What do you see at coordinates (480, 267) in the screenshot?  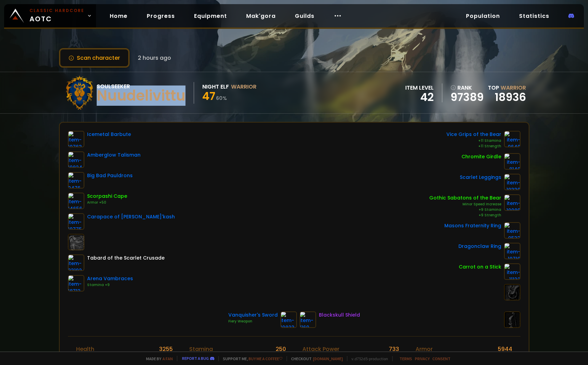 I see `div: Carrot on a Stick` at bounding box center [480, 267].